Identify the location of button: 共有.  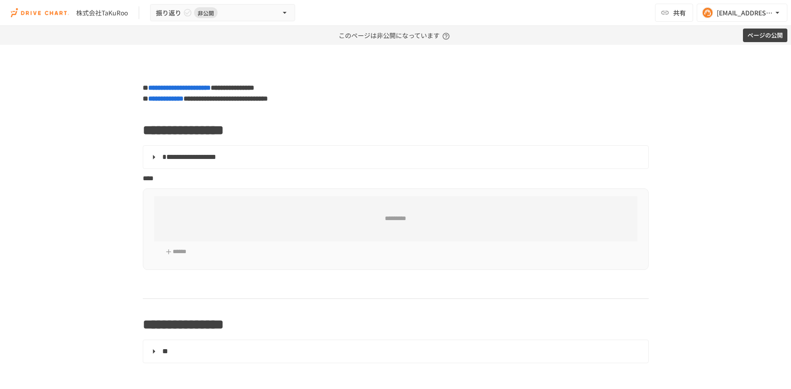
(674, 13).